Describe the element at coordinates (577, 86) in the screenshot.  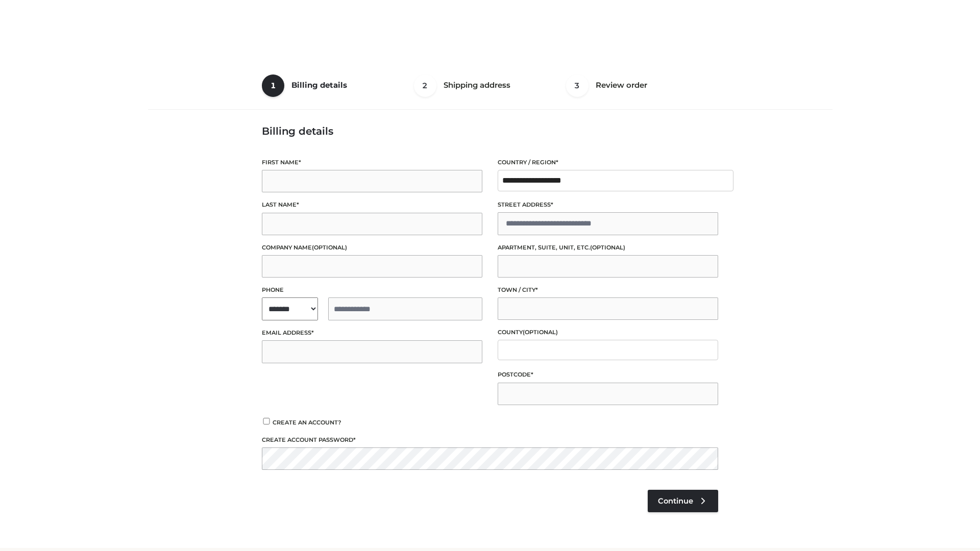
I see `span: 3` at that location.